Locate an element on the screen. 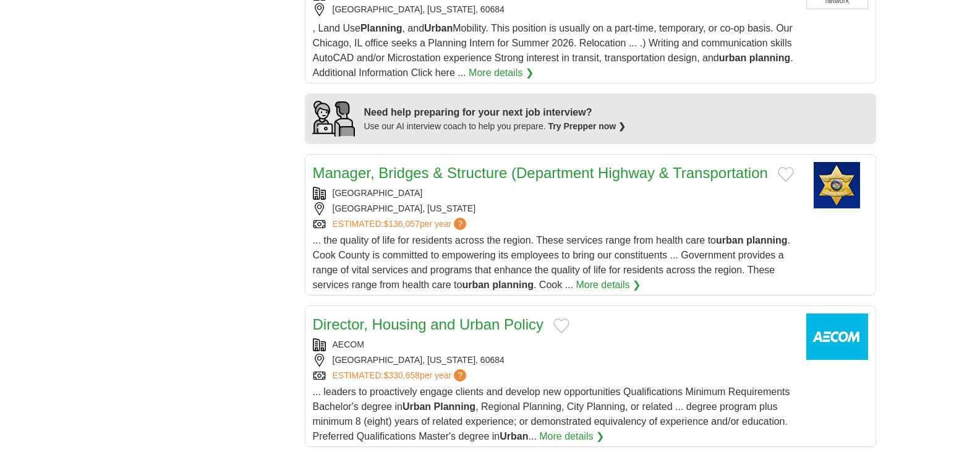  a: Director, Housing and Urban Policy is located at coordinates (429, 324).